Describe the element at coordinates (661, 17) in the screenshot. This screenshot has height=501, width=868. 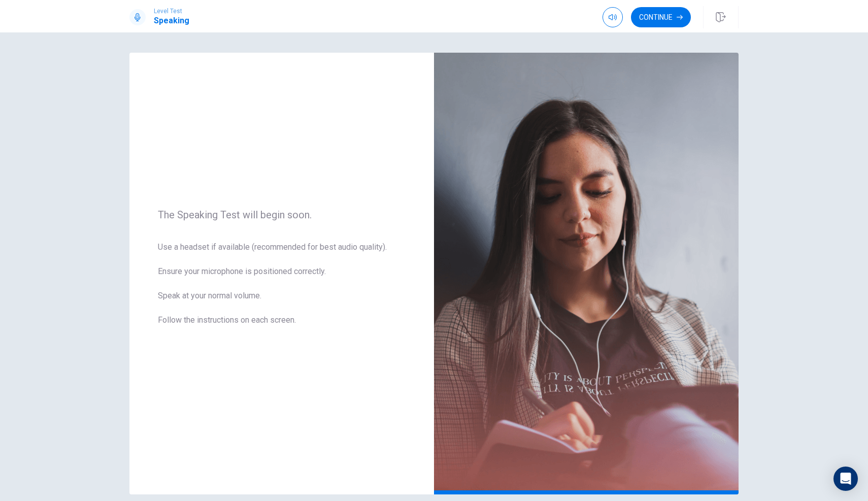
I see `button: Continue` at that location.